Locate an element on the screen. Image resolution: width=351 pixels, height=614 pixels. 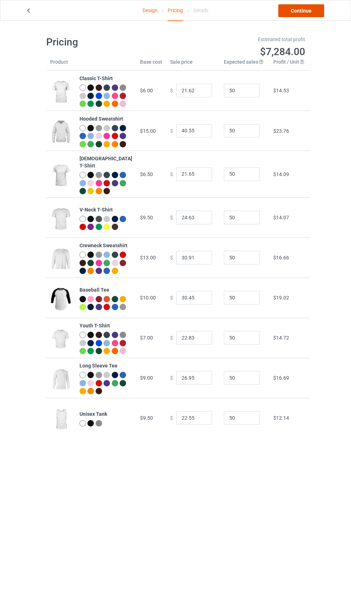
span: $16.69 is located at coordinates (281, 378).